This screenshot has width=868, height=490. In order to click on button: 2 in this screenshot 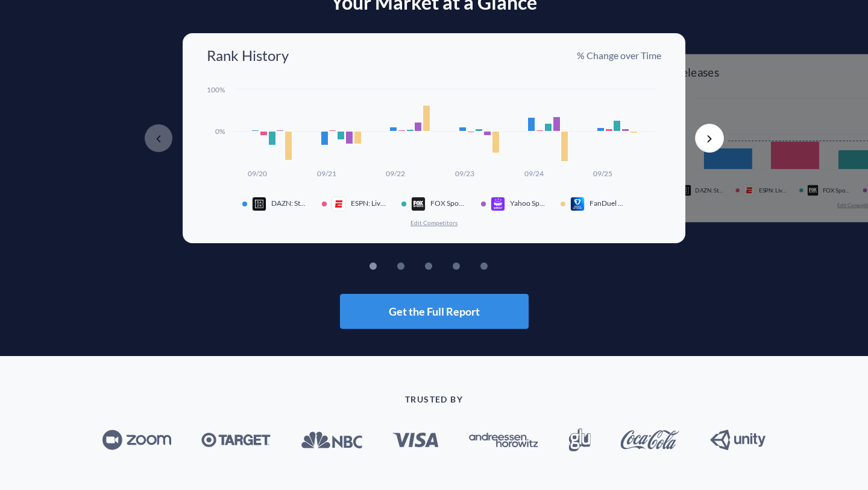, I will do `click(419, 266)`.